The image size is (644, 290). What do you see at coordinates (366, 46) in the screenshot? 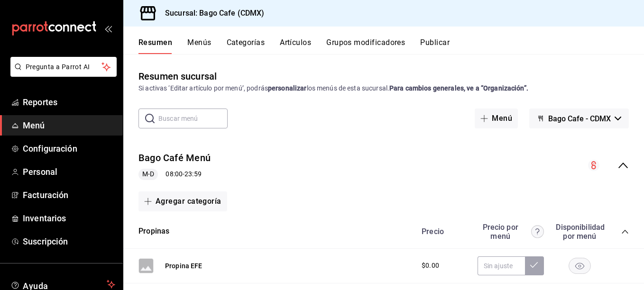
I see `button: Grupos modificadores` at bounding box center [366, 46].